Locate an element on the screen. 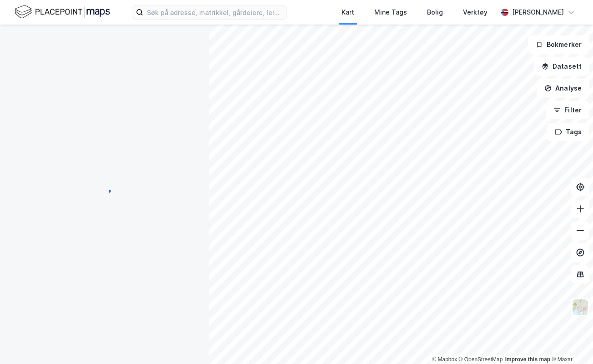  div: Mine Tags is located at coordinates (391, 12).